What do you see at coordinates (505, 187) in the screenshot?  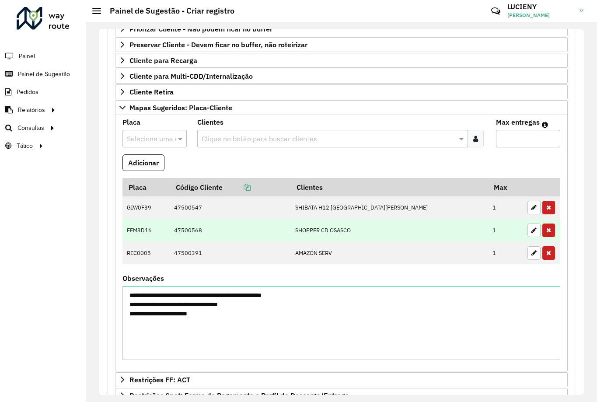 I see `th: Max` at bounding box center [505, 187].